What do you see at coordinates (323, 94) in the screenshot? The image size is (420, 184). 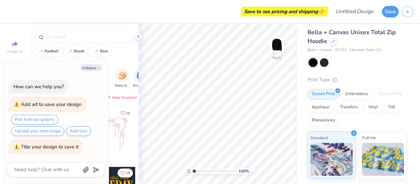 I see `div: Screen Print` at bounding box center [323, 94].